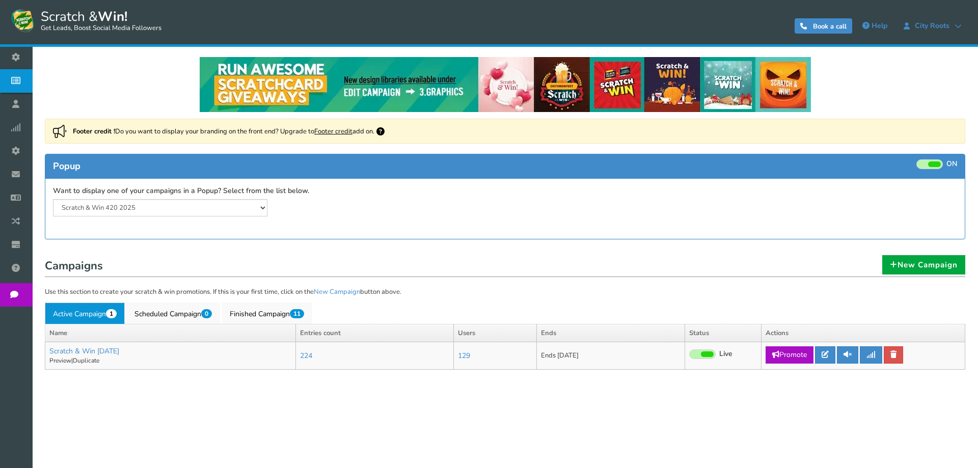 The width and height of the screenshot is (978, 468). What do you see at coordinates (306, 355) in the screenshot?
I see `a: 224` at bounding box center [306, 355].